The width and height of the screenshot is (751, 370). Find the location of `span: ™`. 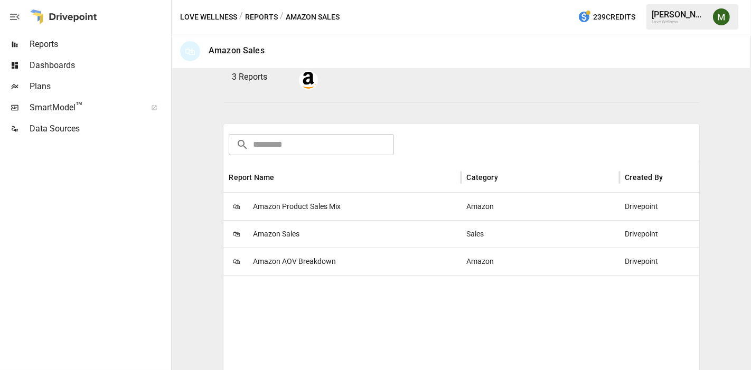

span: ™ is located at coordinates (79, 106).